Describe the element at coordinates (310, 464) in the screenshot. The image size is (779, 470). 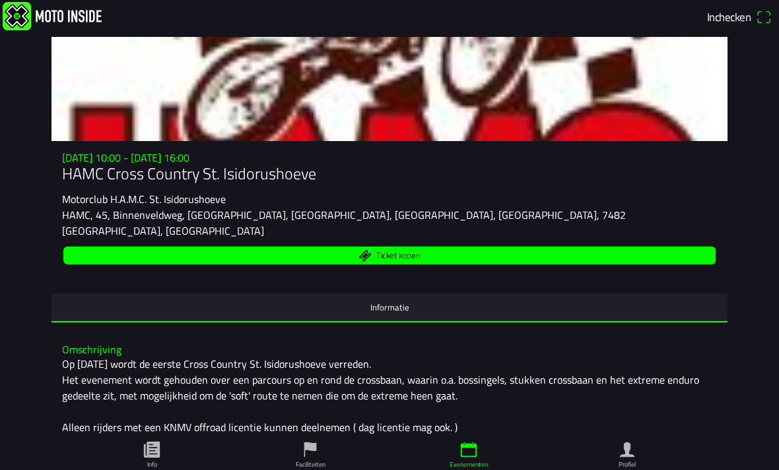
I see `ion-label: Faciliteiten` at that location.